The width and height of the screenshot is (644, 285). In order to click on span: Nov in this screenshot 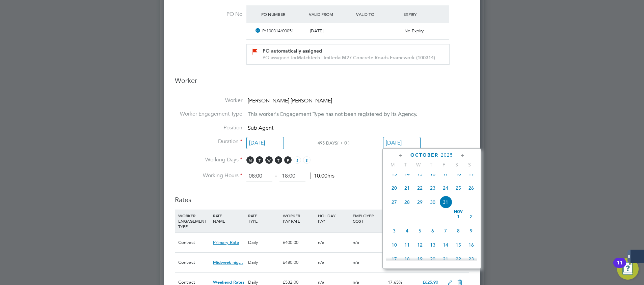, I will do `click(459, 212)`.